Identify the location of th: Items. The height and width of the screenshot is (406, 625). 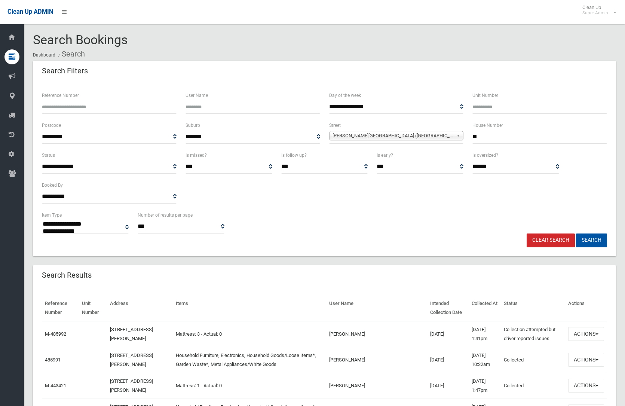
(249, 308).